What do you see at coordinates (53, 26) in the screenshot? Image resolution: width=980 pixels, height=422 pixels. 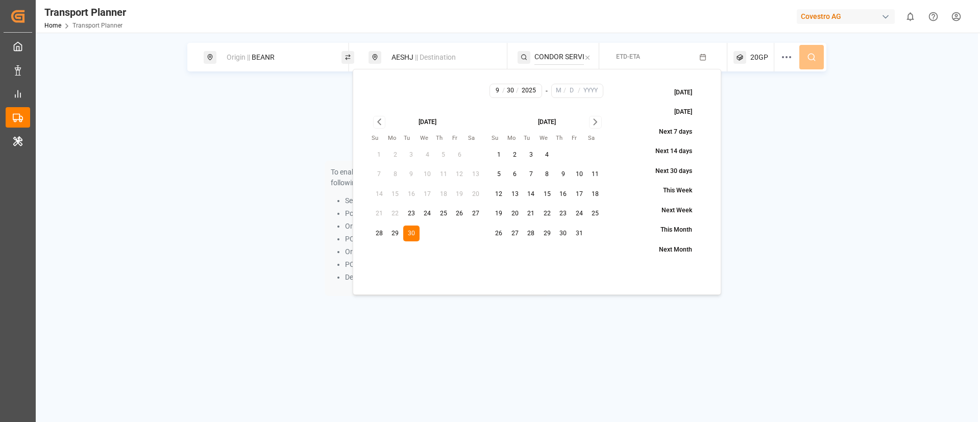 I see `a: Home` at bounding box center [53, 26].